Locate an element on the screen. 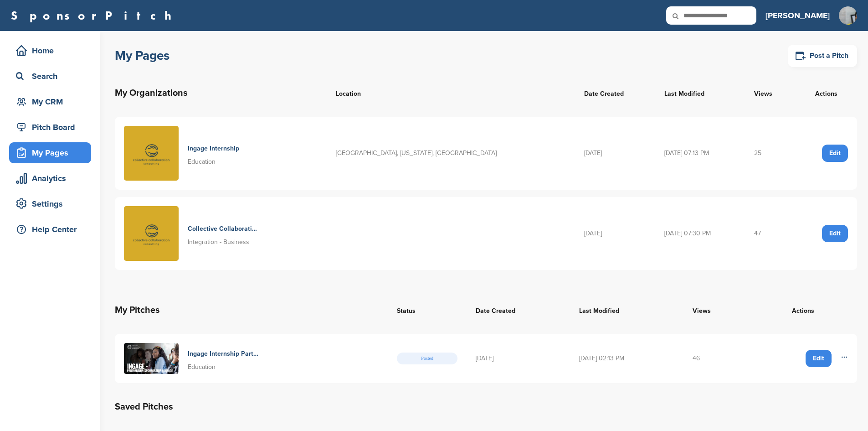  a: Help Center is located at coordinates (50, 229).